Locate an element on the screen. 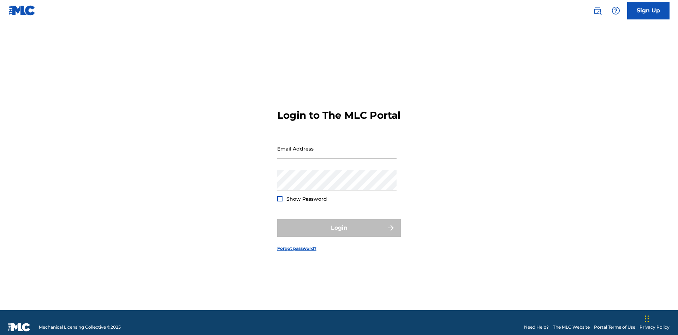 This screenshot has height=335, width=678. a: Need Help? is located at coordinates (536, 327).